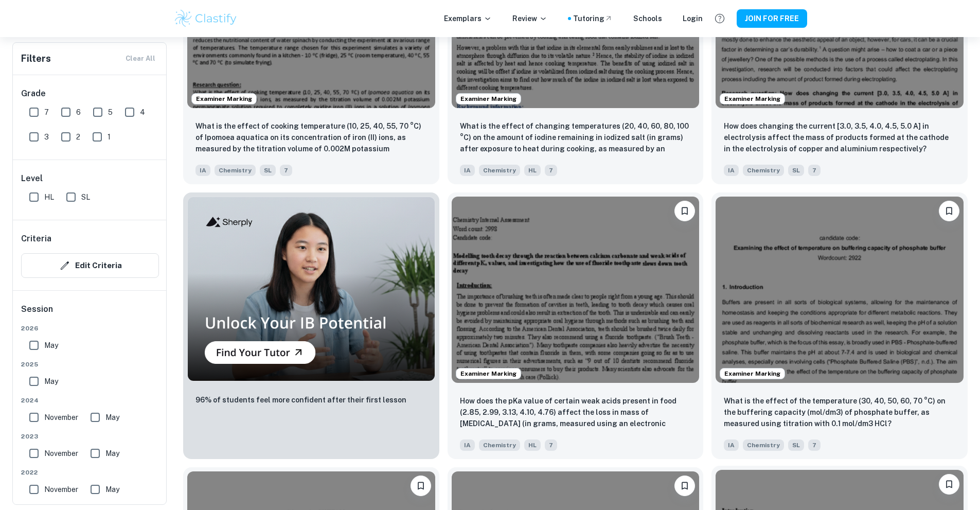 The image size is (980, 510). I want to click on span: 2025, so click(90, 364).